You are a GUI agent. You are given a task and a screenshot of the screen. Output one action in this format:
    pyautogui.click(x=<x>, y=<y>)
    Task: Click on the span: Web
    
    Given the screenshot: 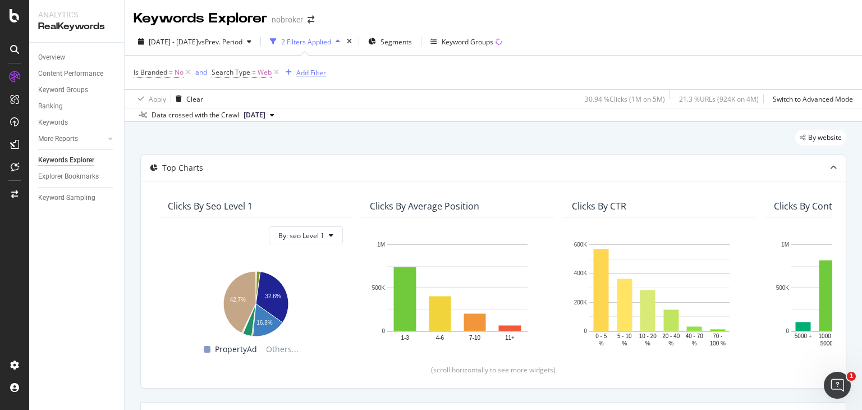 What is the action you would take?
    pyautogui.click(x=264, y=72)
    